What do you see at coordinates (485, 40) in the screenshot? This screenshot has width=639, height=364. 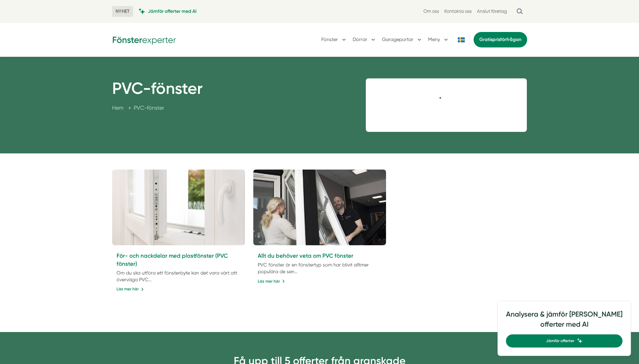 I see `span: Gratis` at bounding box center [485, 40].